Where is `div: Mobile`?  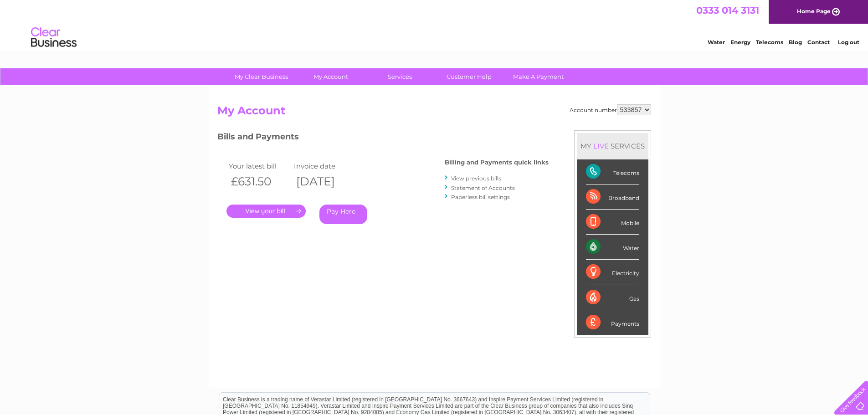 div: Mobile is located at coordinates (612, 221).